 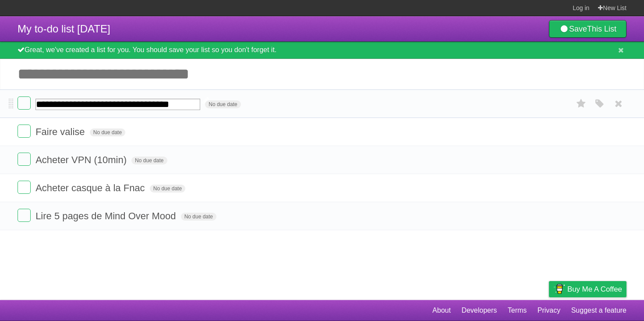 What do you see at coordinates (588, 289) in the screenshot?
I see `a: Buy me a coffee` at bounding box center [588, 289].